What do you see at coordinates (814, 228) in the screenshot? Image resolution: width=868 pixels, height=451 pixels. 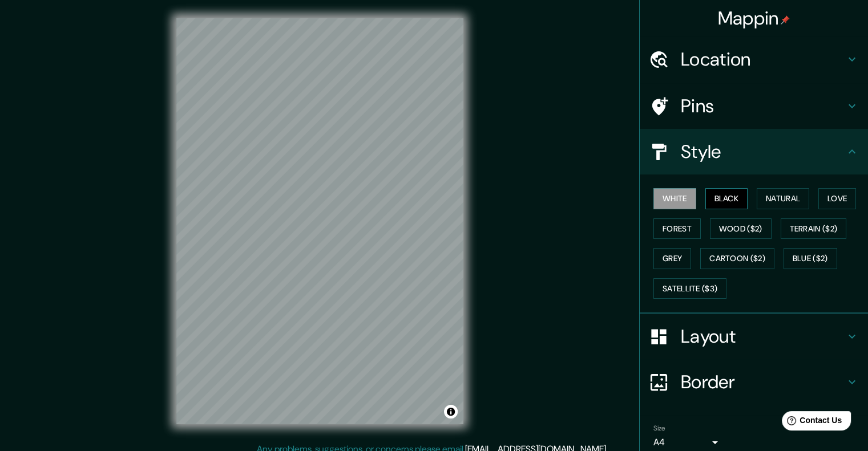 I see `button: Terrain ($2)` at bounding box center [814, 228].